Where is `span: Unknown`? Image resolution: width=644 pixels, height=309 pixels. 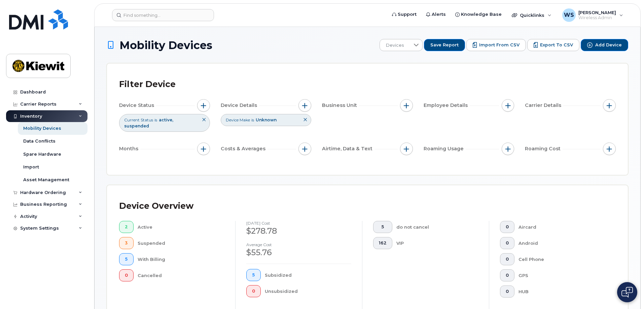 span: Unknown is located at coordinates (266, 120).